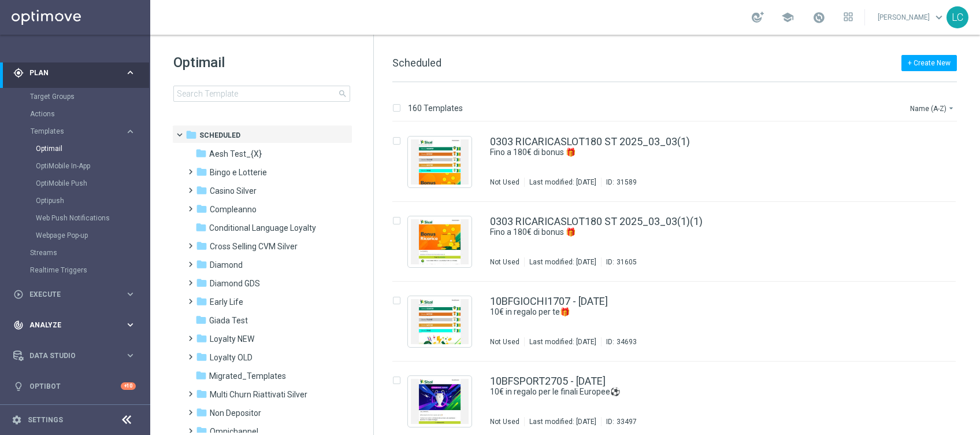  I want to click on i: track_changes, so click(18, 325).